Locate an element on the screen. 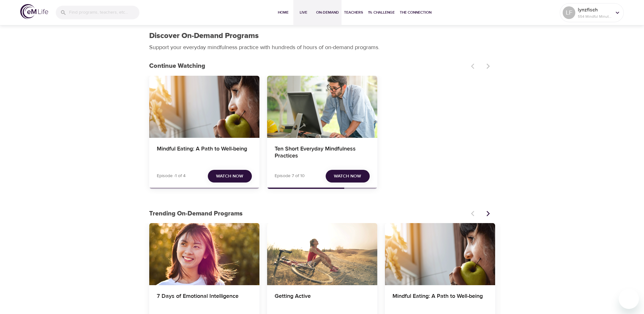  span: Teachers is located at coordinates (354, 12).